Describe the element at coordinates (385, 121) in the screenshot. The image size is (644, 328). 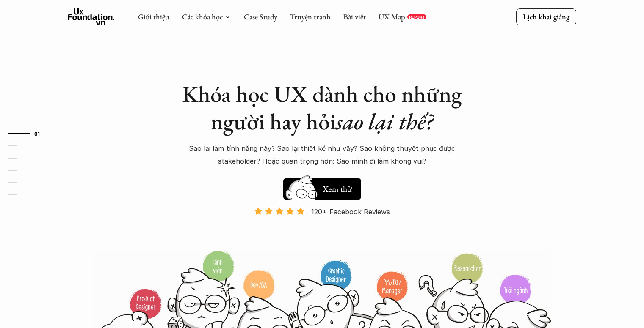
I see `em: sao lại thế?` at that location.